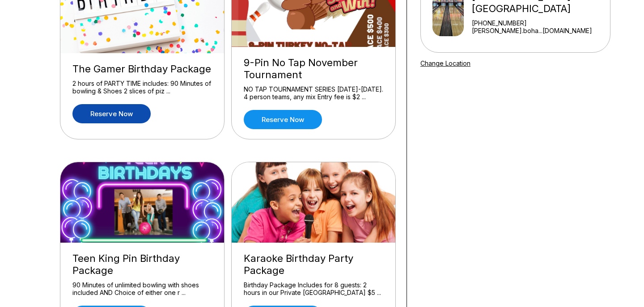  I want to click on img: Karaoke Birthday Party Package, so click(314, 203).